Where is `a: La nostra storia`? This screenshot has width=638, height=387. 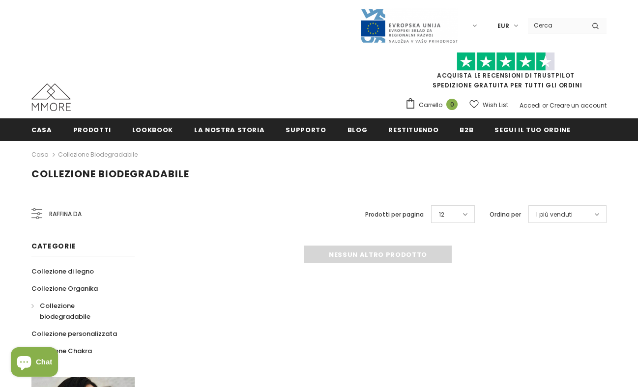 a: La nostra storia is located at coordinates (229, 129).